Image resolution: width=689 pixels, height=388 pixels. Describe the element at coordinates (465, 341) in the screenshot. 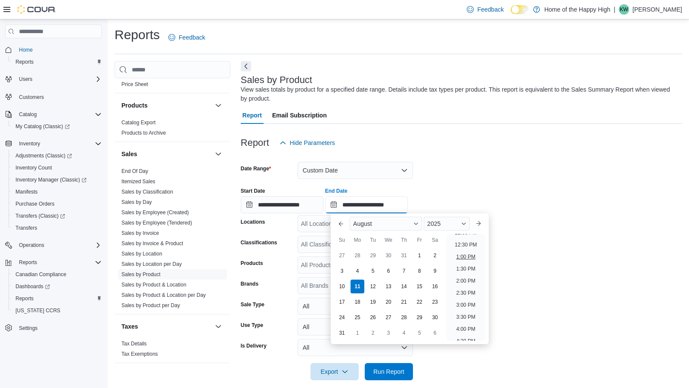

I see `li: 4:30 PM` at that location.